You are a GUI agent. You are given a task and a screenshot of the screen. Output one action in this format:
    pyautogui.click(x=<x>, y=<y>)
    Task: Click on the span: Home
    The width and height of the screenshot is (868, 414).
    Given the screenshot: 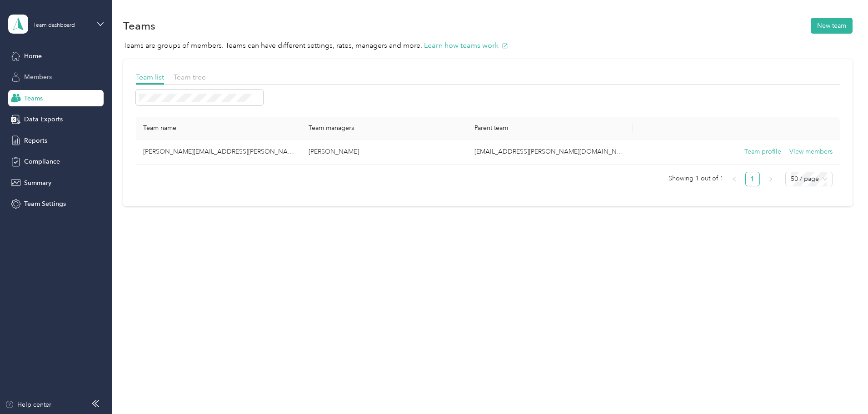 What is the action you would take?
    pyautogui.click(x=33, y=56)
    